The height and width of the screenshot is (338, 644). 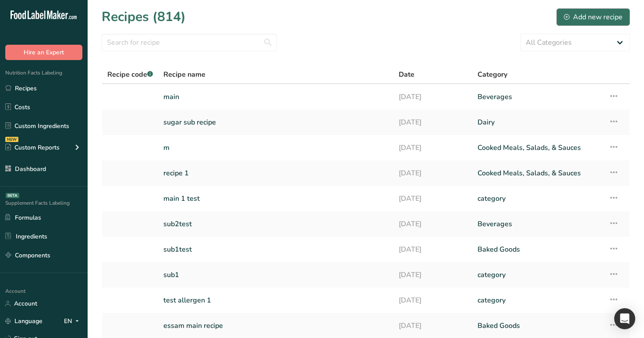 I want to click on div: NEW, so click(x=12, y=139).